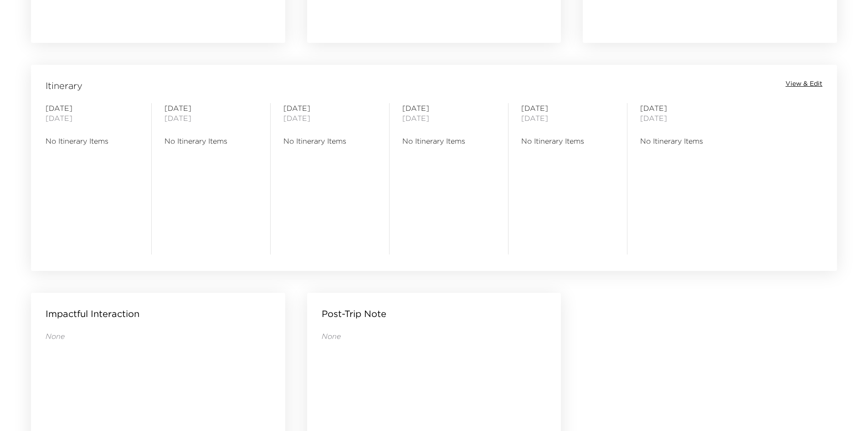  What do you see at coordinates (64, 86) in the screenshot?
I see `span: Itinerary` at bounding box center [64, 86].